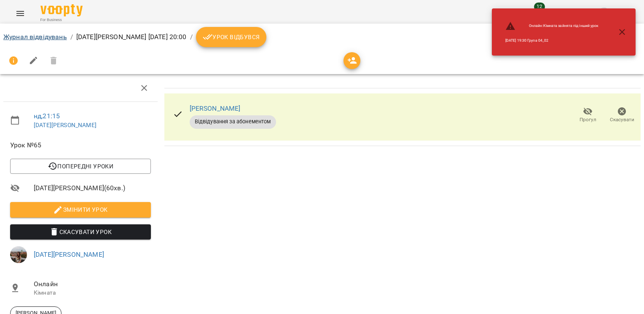 The width and height of the screenshot is (644, 314). What do you see at coordinates (92, 284) in the screenshot?
I see `span: Онлайн` at bounding box center [92, 284].